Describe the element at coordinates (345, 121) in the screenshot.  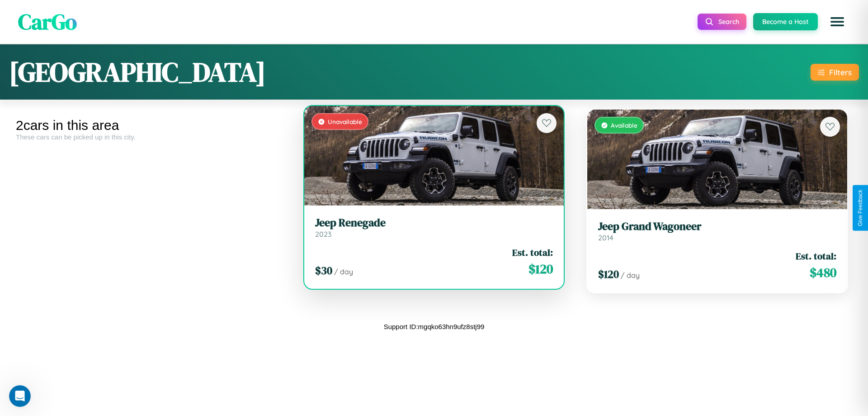
I see `span: Unavailable` at that location.